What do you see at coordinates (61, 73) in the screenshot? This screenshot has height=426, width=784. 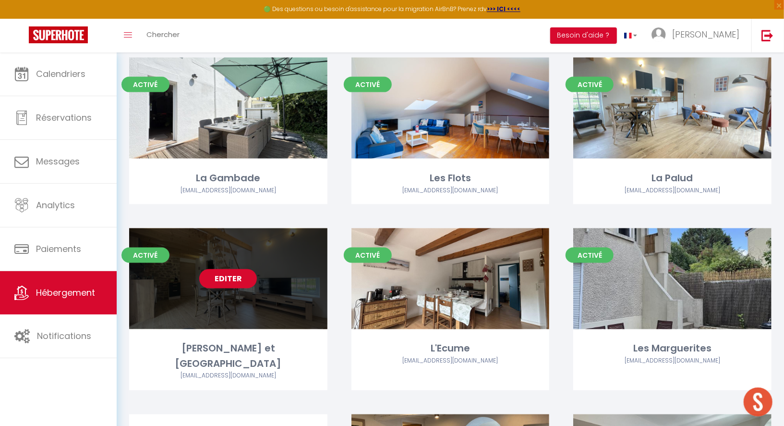 I see `span: Calendriers` at bounding box center [61, 73].